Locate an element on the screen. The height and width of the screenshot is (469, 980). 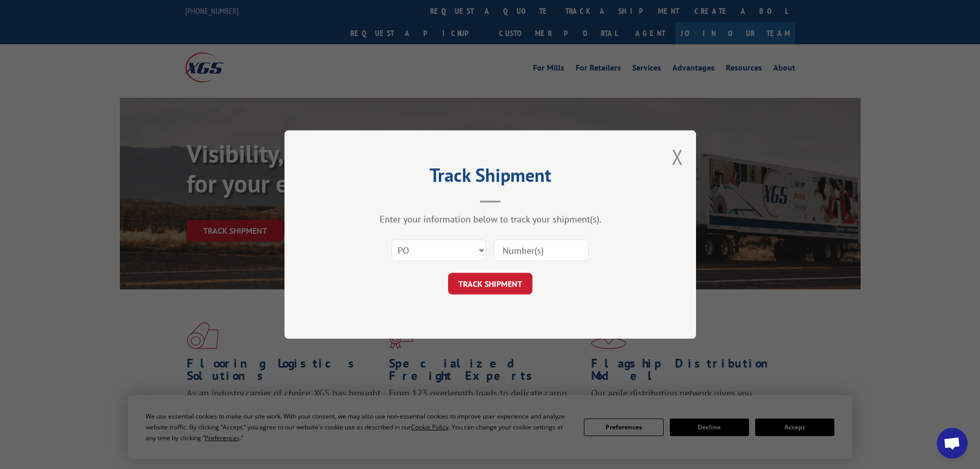
input: Number(s) is located at coordinates (541, 250).